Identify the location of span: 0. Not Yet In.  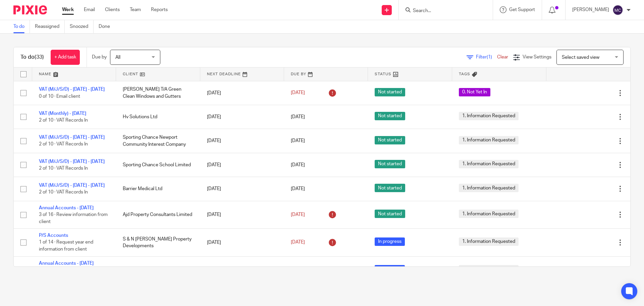
(474, 92).